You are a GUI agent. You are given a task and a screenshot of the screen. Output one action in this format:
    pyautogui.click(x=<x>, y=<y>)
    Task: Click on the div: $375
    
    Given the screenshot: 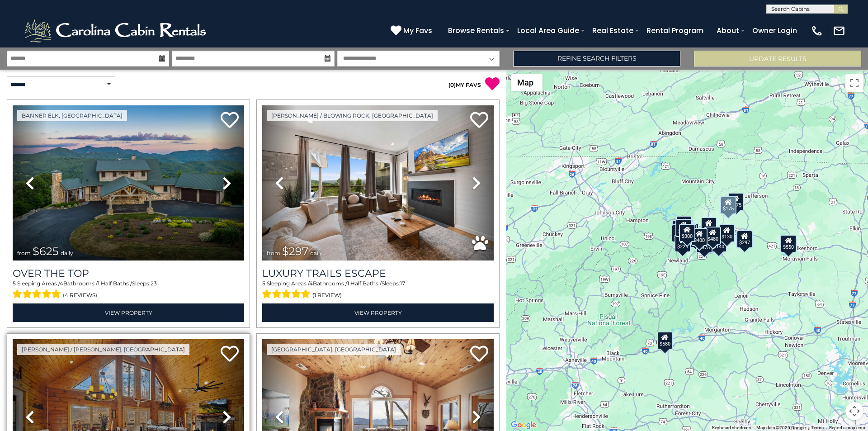 What is the action you would take?
    pyautogui.click(x=705, y=244)
    